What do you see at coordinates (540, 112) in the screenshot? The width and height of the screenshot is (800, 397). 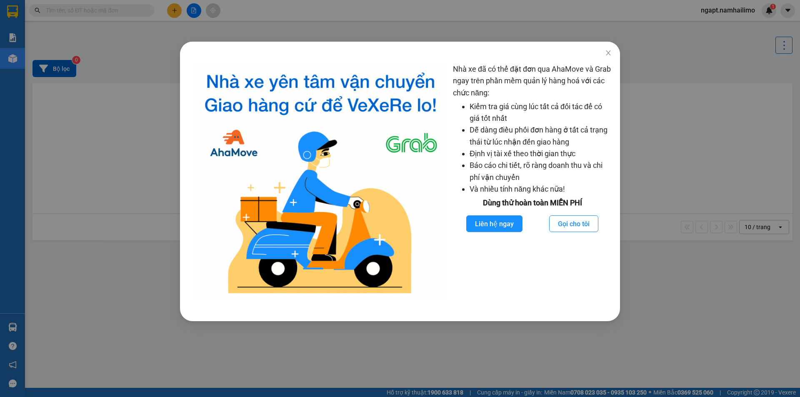 I see `li: Kiểm tra giá cùng lúc tất cả đối tác để có giá tốt nhất` at bounding box center [540, 112].